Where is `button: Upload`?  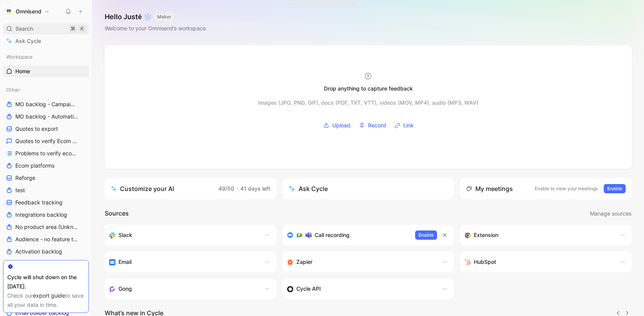
button: Upload is located at coordinates (337, 126).